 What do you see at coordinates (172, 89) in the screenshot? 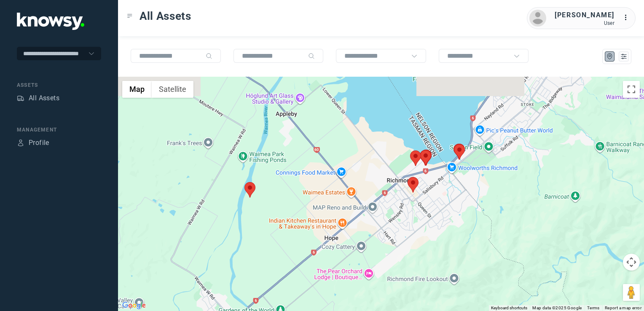
I see `button: Show satellite imagery` at bounding box center [172, 89].